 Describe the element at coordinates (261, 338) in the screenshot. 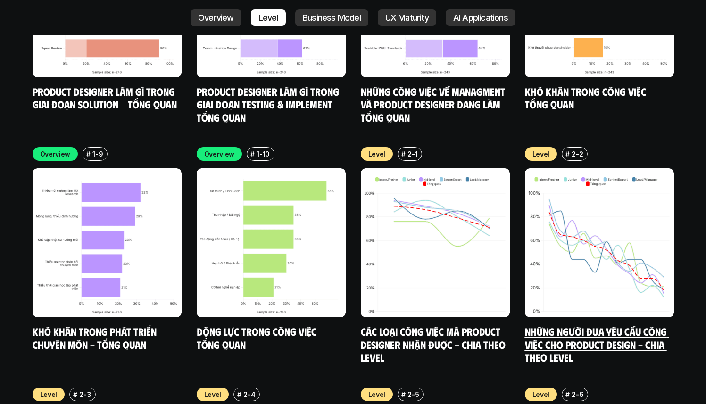

I see `a: Động lực trong công việc - Tổng quan` at that location.